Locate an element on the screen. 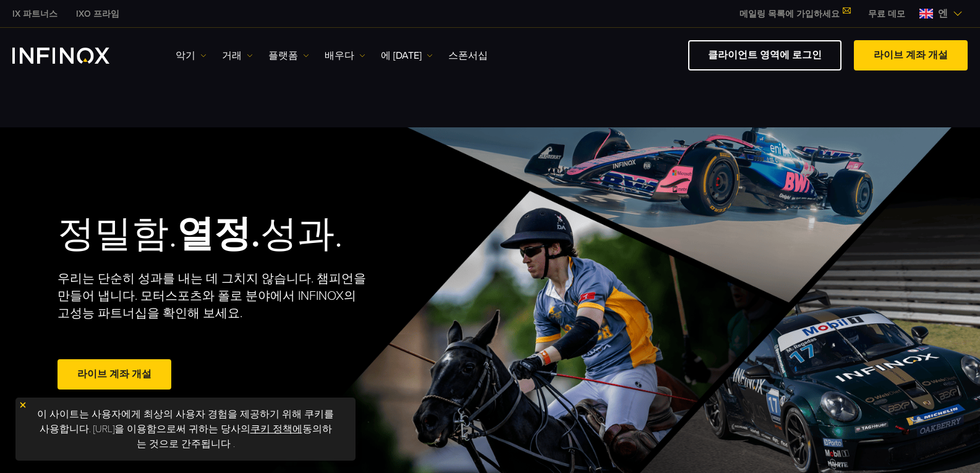 This screenshot has width=980, height=473. a: 인피녹스 메뉴 is located at coordinates (886, 13).